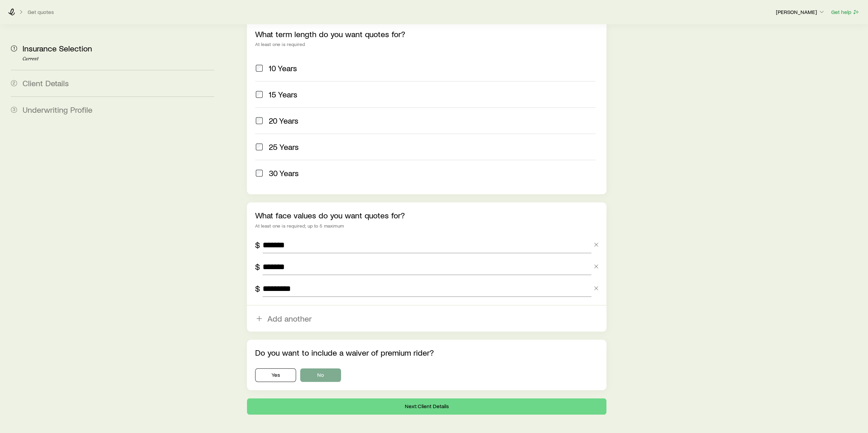 Image resolution: width=868 pixels, height=433 pixels. I want to click on span: 10 Years, so click(283, 68).